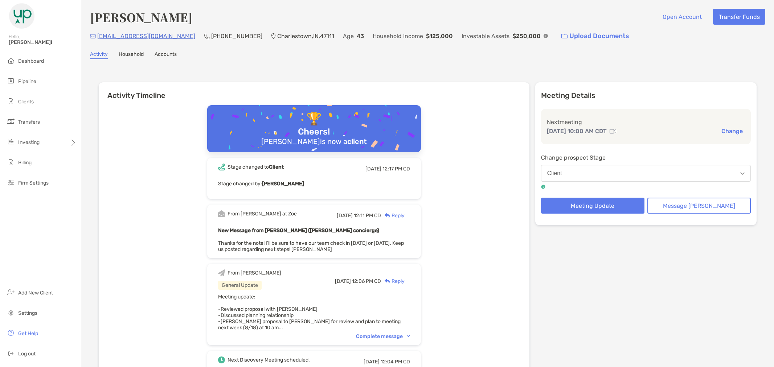  Describe the element at coordinates (646, 122) in the screenshot. I see `p: Next meeting` at that location.